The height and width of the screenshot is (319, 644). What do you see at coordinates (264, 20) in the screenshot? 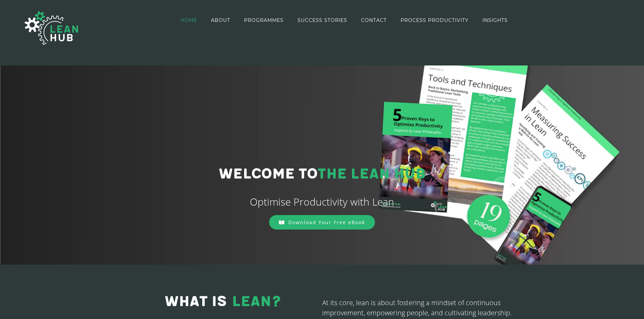
I see `span: PROGRAMMES` at bounding box center [264, 20].